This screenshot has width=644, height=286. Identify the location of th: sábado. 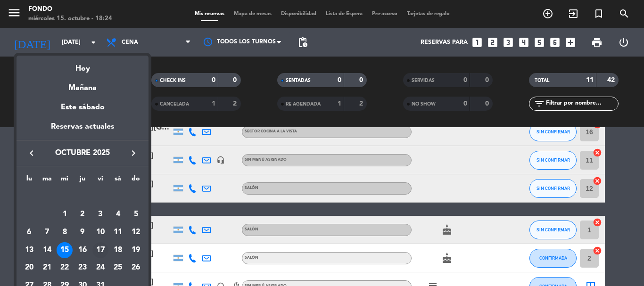
(118, 180).